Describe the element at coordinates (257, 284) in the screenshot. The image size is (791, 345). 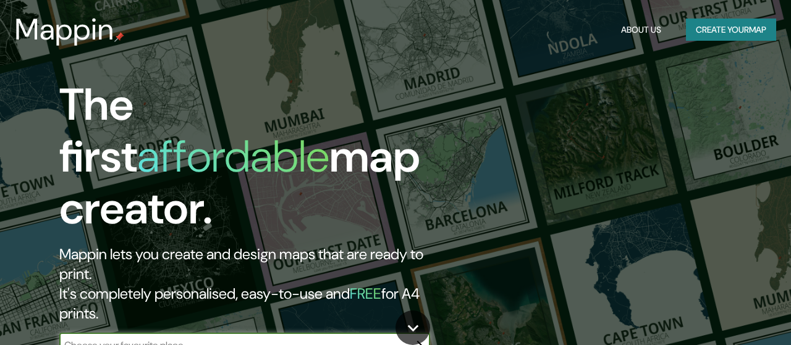
I see `h2: Mappin lets you create and design maps that are ready to print. It's completely personalised, eas...` at that location.